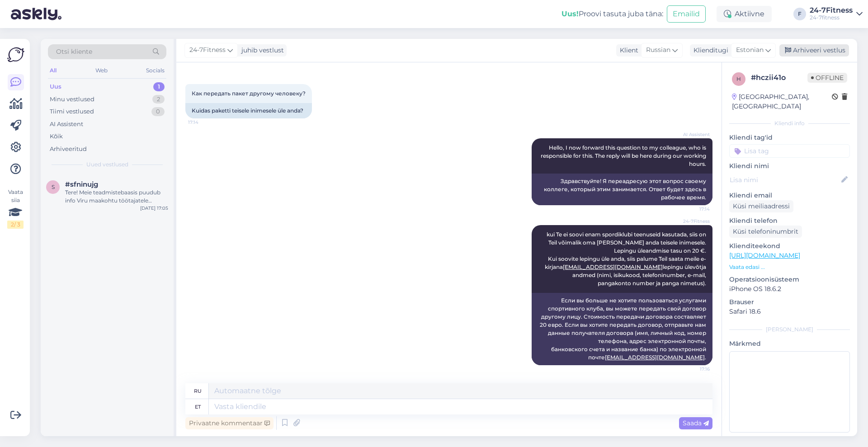  What do you see at coordinates (261, 50) in the screenshot?
I see `div: juhib vestlust` at bounding box center [261, 50].